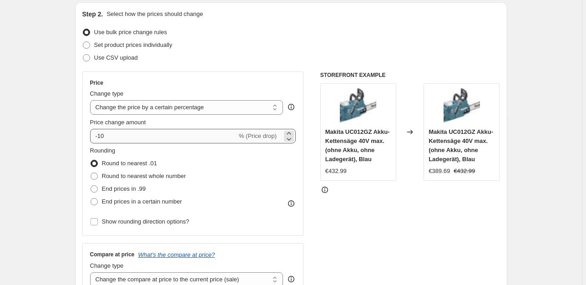 The image size is (586, 285). I want to click on div: €432.99, so click(336, 171).